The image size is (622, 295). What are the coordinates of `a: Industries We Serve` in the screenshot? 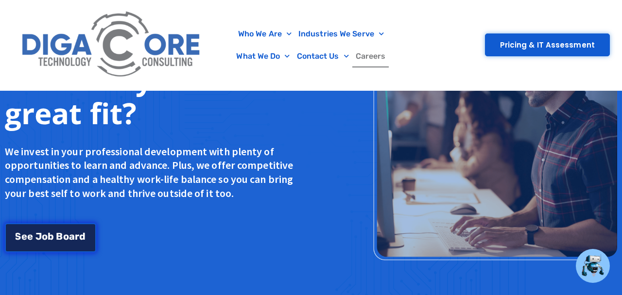 It's located at (341, 34).